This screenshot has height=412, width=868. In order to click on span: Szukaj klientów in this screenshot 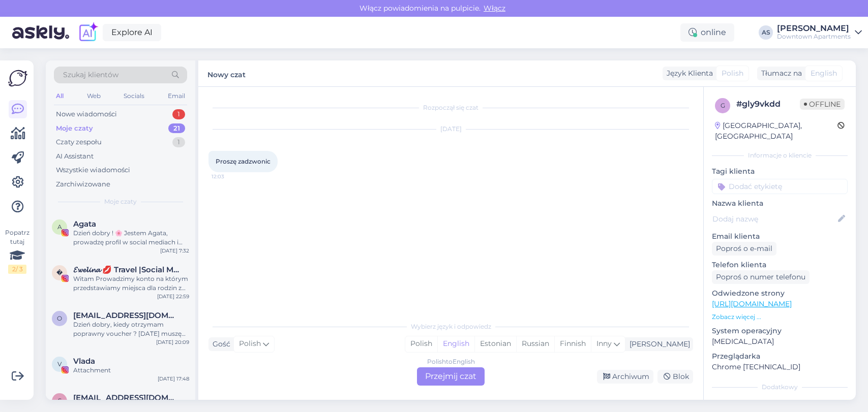, I will do `click(91, 75)`.